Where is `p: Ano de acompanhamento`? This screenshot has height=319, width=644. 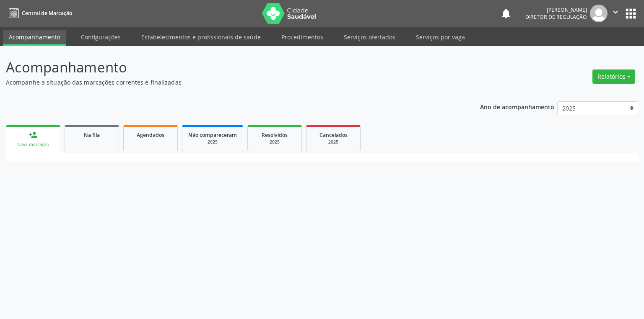 p: Ano de acompanhamento is located at coordinates (517, 107).